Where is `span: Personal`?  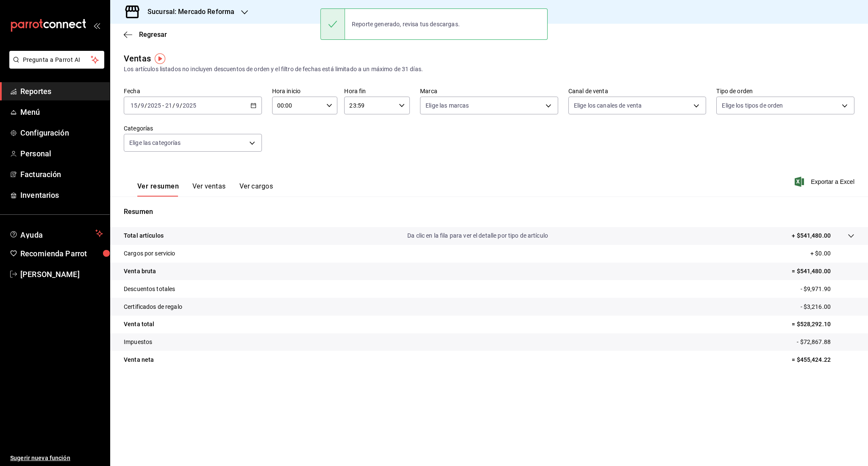
span: Personal is located at coordinates (61, 153).